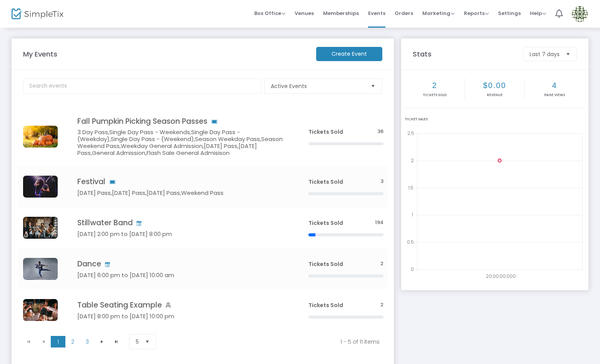 The width and height of the screenshot is (600, 364). What do you see at coordinates (439, 13) in the screenshot?
I see `span: Marketing` at bounding box center [439, 13].